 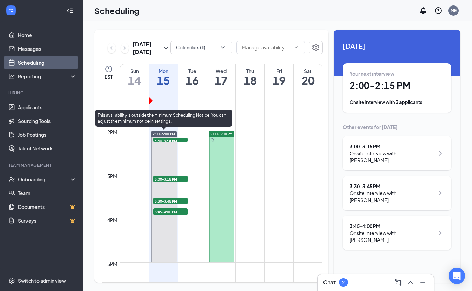 What do you see at coordinates (166, 48) in the screenshot?
I see `svg: SmallChevronDown` at bounding box center [166, 48].